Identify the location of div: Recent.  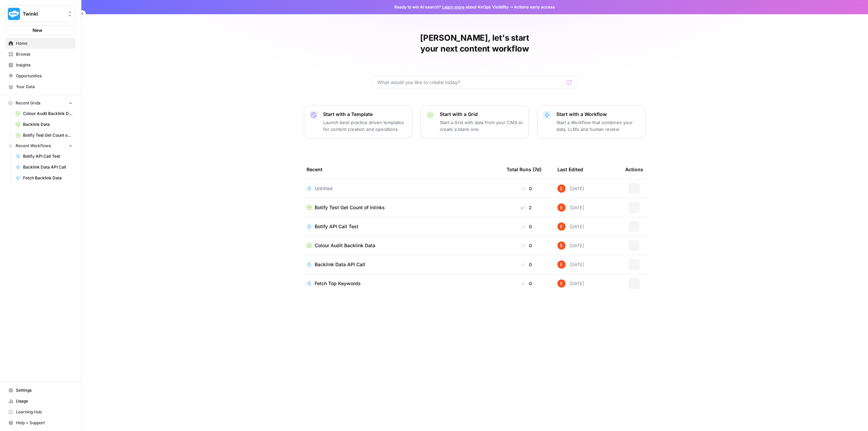
(401, 169).